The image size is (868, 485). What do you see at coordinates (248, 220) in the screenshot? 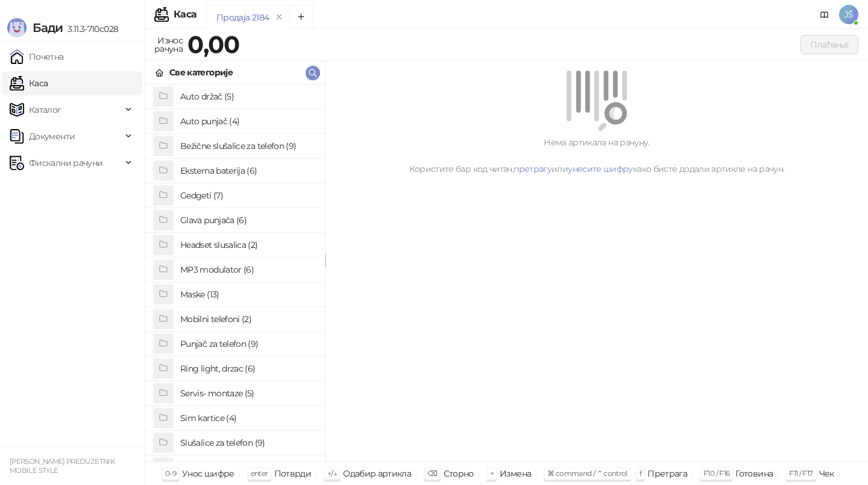
I see `h4: Glava punjača (6)` at bounding box center [248, 220].